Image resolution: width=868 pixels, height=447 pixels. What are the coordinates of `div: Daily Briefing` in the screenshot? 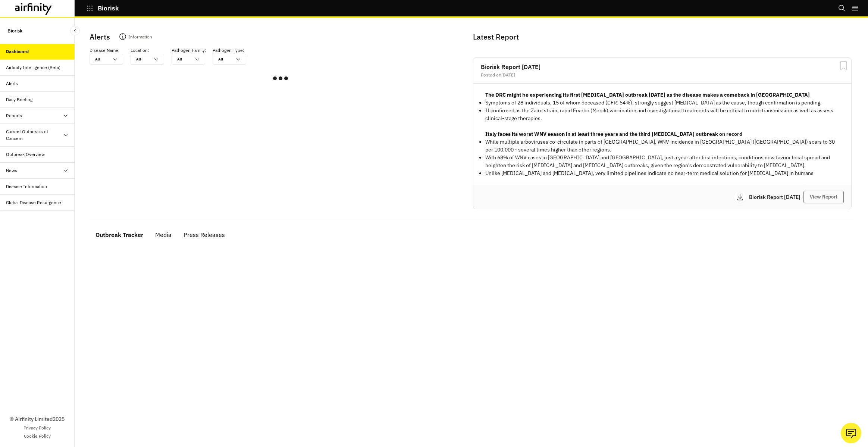 It's located at (19, 100).